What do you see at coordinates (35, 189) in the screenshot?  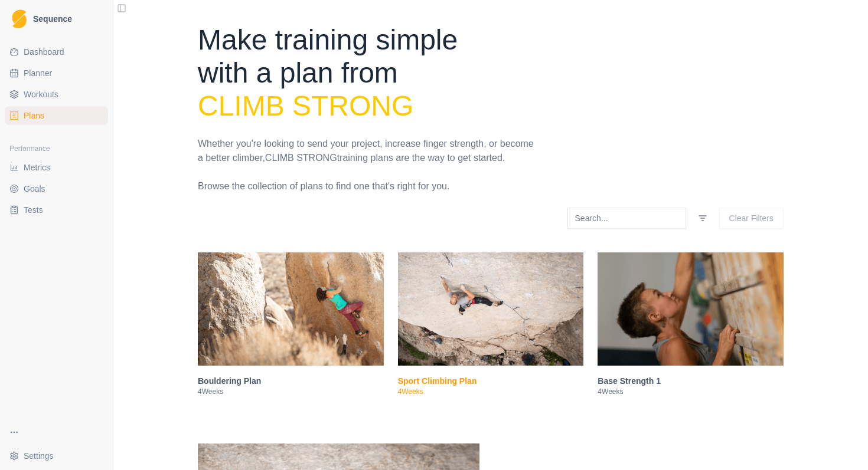 I see `span: Goals` at bounding box center [35, 189].